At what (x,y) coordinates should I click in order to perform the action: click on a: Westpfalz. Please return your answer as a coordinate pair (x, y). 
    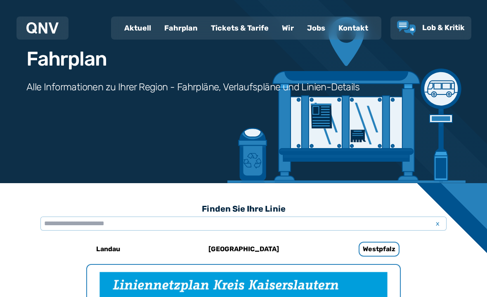
    Looking at the image, I should click on (379, 249).